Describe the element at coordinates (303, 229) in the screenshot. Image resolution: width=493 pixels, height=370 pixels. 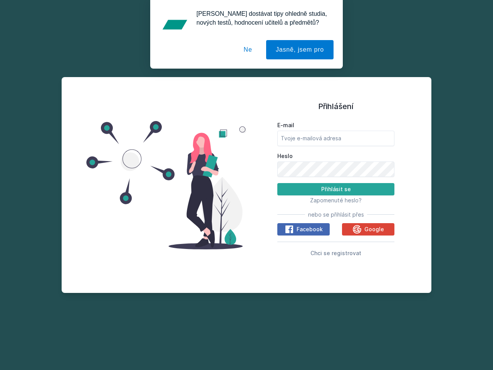
I see `button: Facebook` at that location.